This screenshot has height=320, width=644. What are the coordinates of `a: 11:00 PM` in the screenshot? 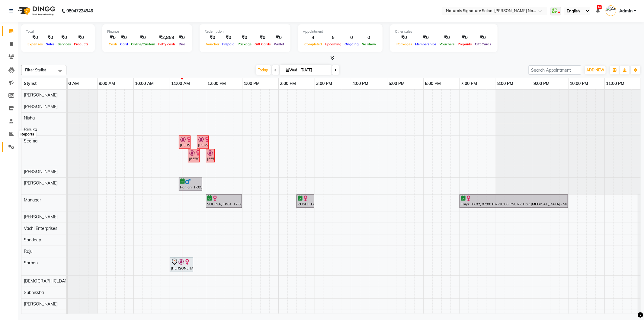 It's located at (615, 83).